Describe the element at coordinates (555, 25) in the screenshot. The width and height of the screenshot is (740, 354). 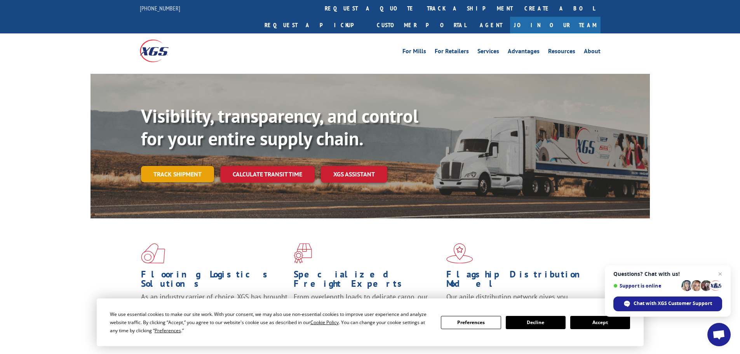
I see `a: Join Our Team` at that location.